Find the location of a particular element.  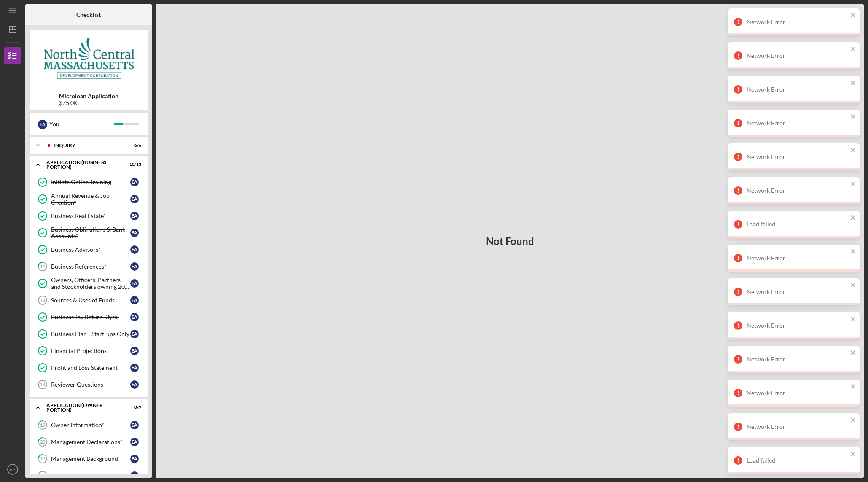

a: Business Plan - Start-ups OnlyEA is located at coordinates (89, 334).